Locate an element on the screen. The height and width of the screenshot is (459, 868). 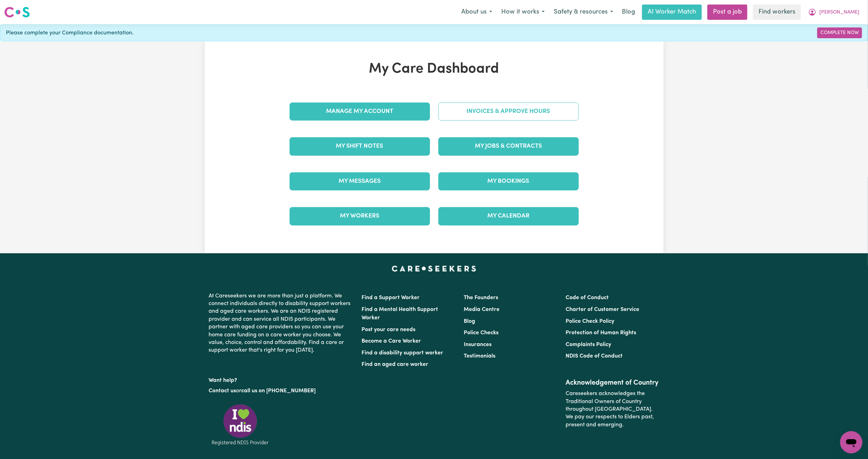
a: Invoices & Approve Hours is located at coordinates (508, 111).